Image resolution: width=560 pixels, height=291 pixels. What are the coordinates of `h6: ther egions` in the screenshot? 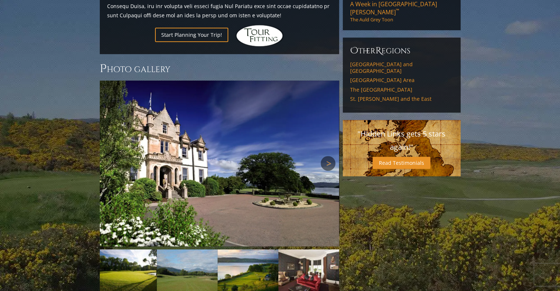 It's located at (402, 51).